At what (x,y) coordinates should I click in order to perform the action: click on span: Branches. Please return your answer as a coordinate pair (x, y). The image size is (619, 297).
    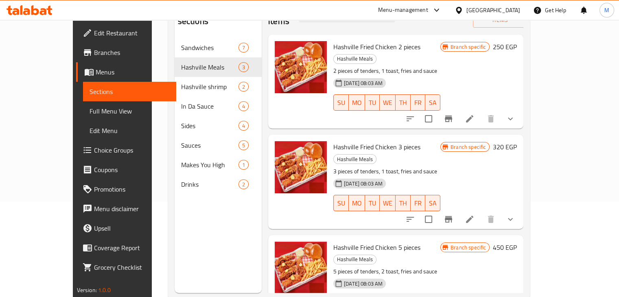
    Looking at the image, I should click on (132, 52).